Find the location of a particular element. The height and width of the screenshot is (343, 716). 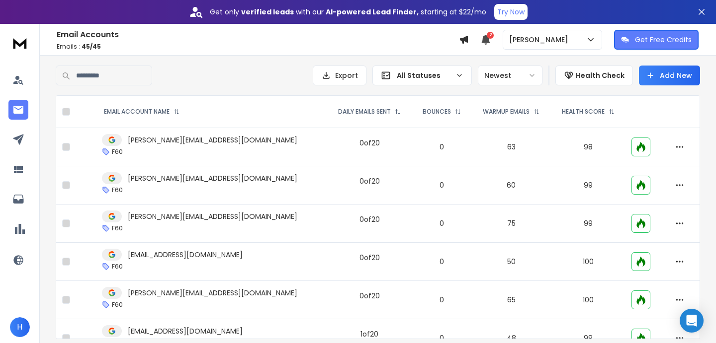

td: 98 is located at coordinates (588, 147).